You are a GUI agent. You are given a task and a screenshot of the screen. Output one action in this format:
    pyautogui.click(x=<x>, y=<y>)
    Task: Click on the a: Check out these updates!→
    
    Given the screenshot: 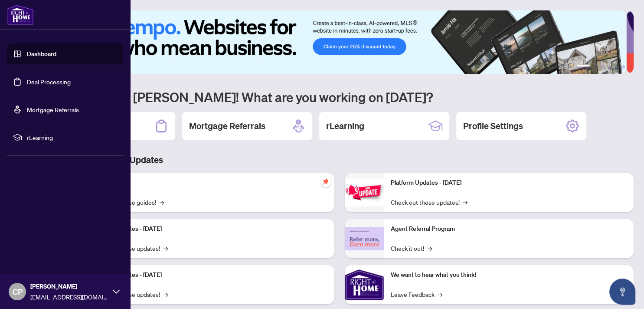 What is the action you would take?
    pyautogui.click(x=429, y=202)
    